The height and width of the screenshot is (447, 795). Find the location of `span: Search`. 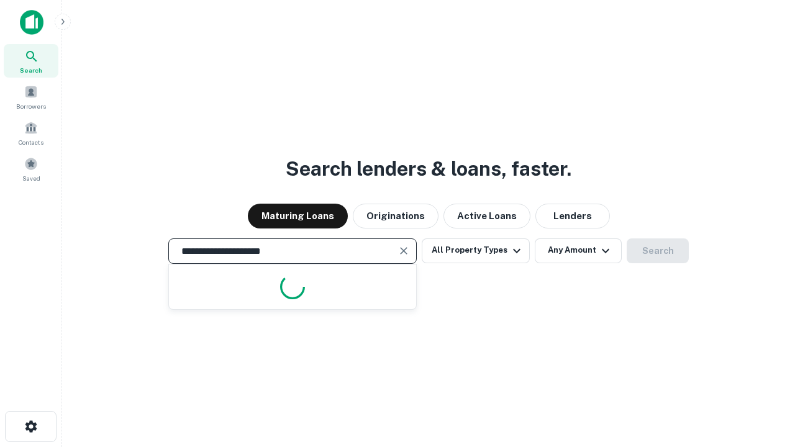

span: Search is located at coordinates (31, 70).